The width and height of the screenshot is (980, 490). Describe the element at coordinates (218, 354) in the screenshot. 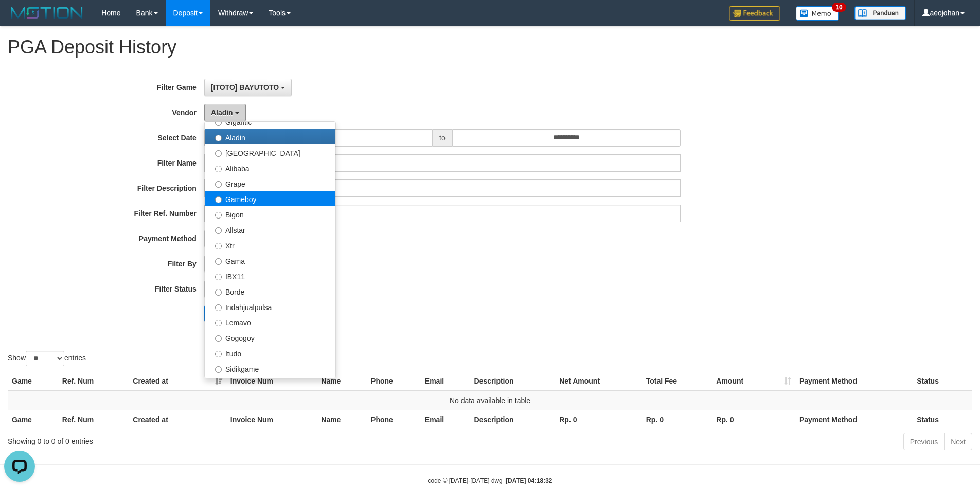

I see `input: Itudo` at that location.